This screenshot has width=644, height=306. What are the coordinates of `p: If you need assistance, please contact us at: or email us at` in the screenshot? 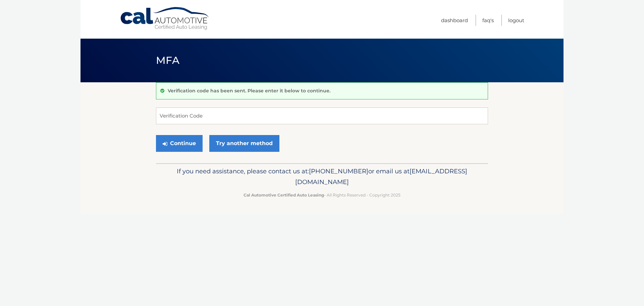 It's located at (322, 177).